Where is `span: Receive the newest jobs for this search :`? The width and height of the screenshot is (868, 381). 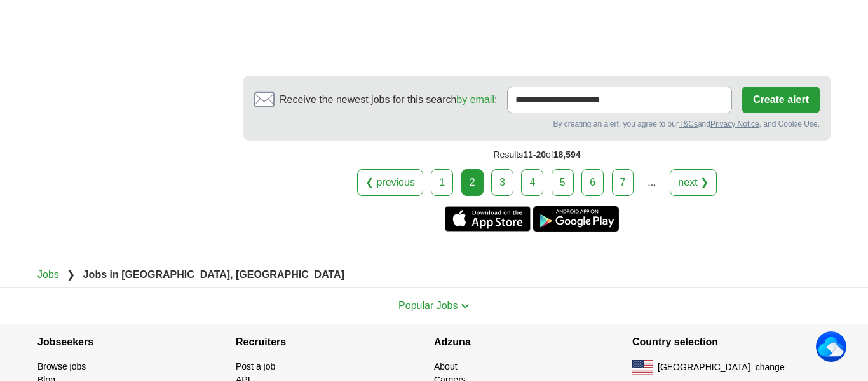 span: Receive the newest jobs for this search : is located at coordinates (388, 100).